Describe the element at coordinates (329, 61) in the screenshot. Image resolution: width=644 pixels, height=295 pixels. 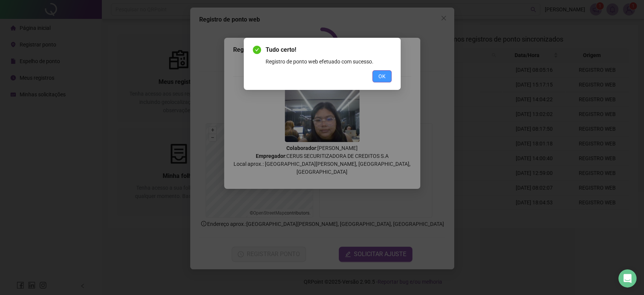
I see `div: Registro de ponto web efetuado com sucesso.` at that location.